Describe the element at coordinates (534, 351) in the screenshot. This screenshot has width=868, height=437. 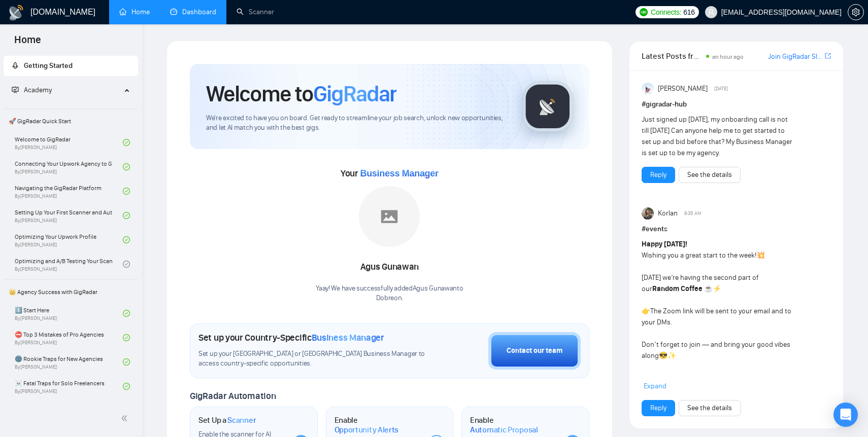
I see `button: Contact our team` at that location.